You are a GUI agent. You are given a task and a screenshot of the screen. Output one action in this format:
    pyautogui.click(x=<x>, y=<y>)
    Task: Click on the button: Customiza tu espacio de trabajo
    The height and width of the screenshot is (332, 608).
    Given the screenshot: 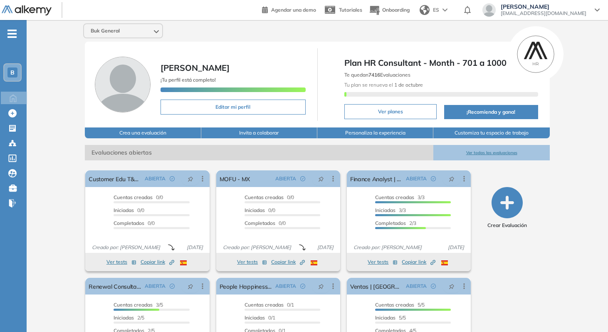 What is the action you would take?
    pyautogui.click(x=491, y=133)
    